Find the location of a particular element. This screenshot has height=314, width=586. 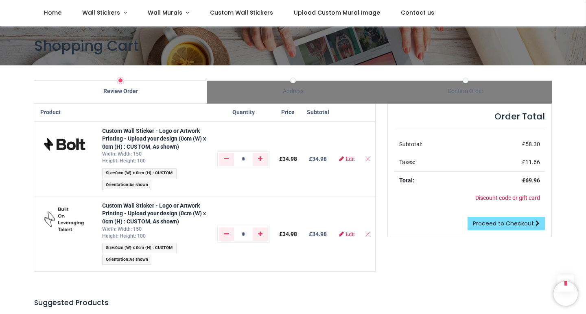

span: 69.96 is located at coordinates (533, 181).